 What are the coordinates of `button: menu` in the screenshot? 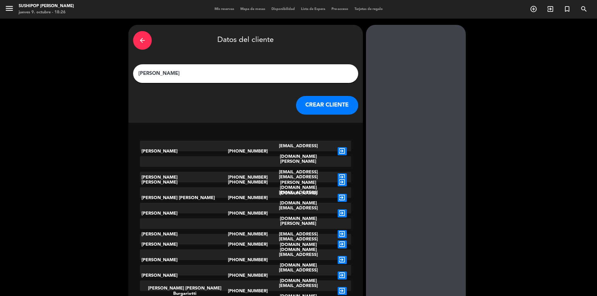 It's located at (9, 9).